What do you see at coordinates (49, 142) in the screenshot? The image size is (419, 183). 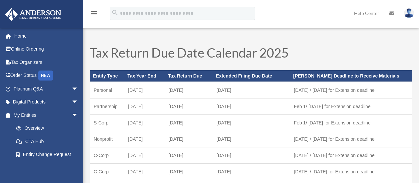 I see `a: CTA Hub` at bounding box center [49, 142].